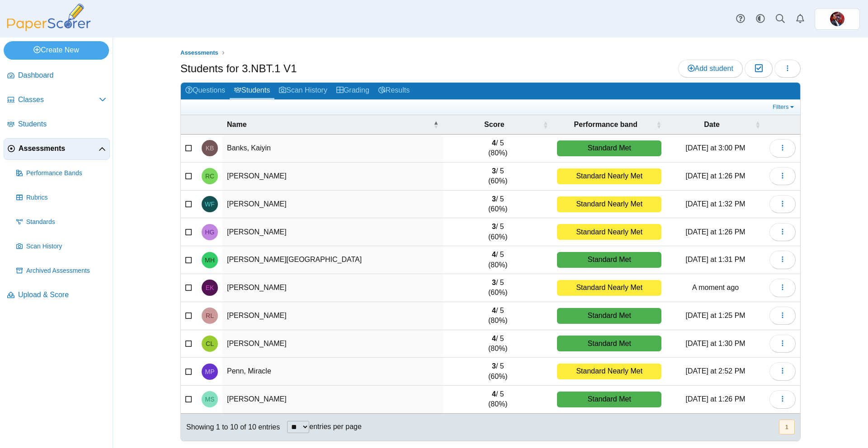 The width and height of the screenshot is (868, 448). Describe the element at coordinates (333, 372) in the screenshot. I see `td: Penn, Miracle` at that location.